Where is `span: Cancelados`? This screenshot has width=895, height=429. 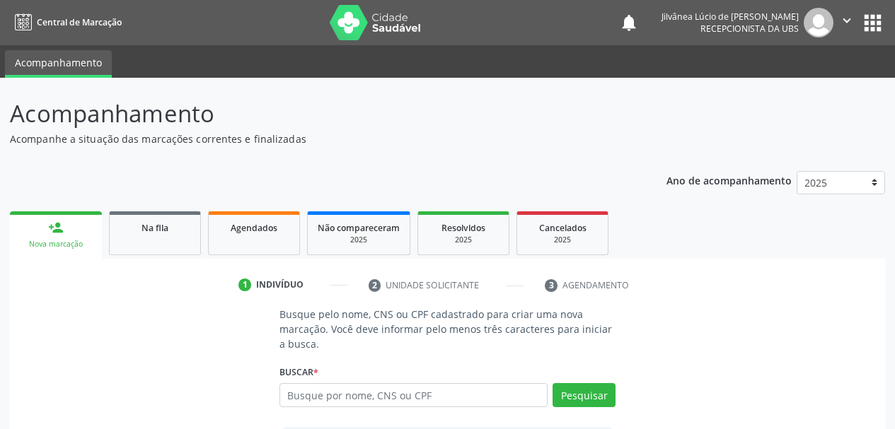 span: Cancelados is located at coordinates (562, 228).